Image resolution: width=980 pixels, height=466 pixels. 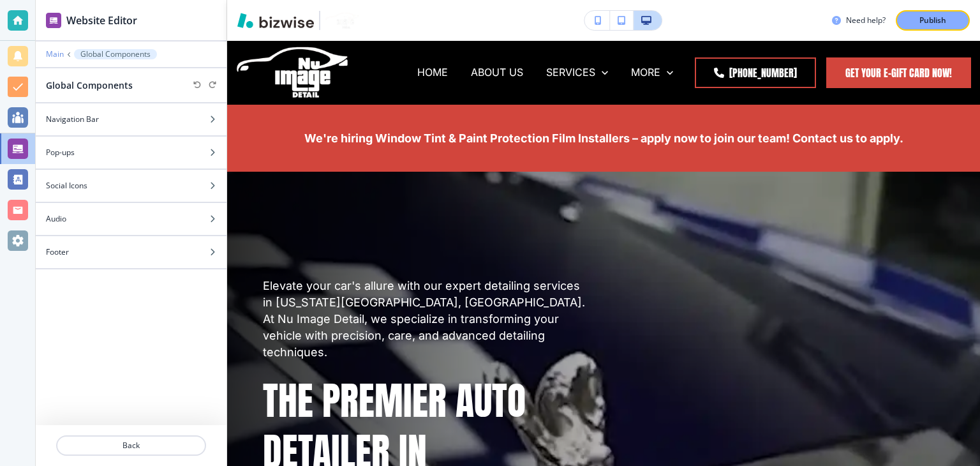 I want to click on div: Audio, so click(x=131, y=219).